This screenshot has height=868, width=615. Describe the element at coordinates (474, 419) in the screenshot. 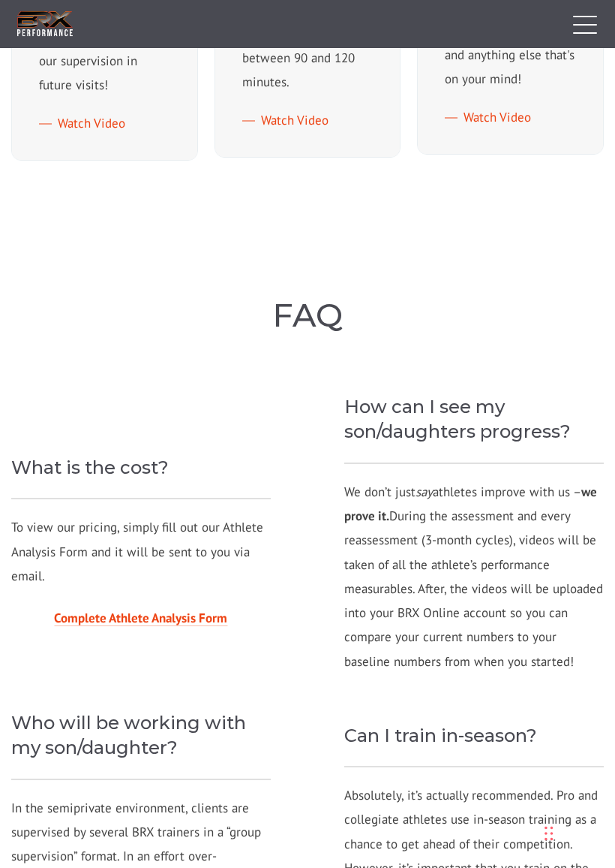

I see `h4: How can I see my son/daughters progress?` at that location.